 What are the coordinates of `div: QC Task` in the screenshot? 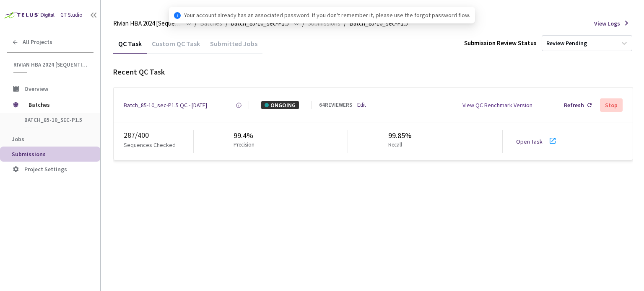 It's located at (130, 47).